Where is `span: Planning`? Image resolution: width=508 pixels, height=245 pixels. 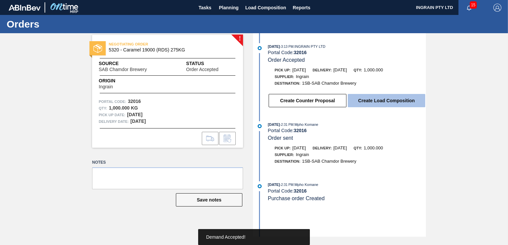 span: Planning is located at coordinates (229, 8).